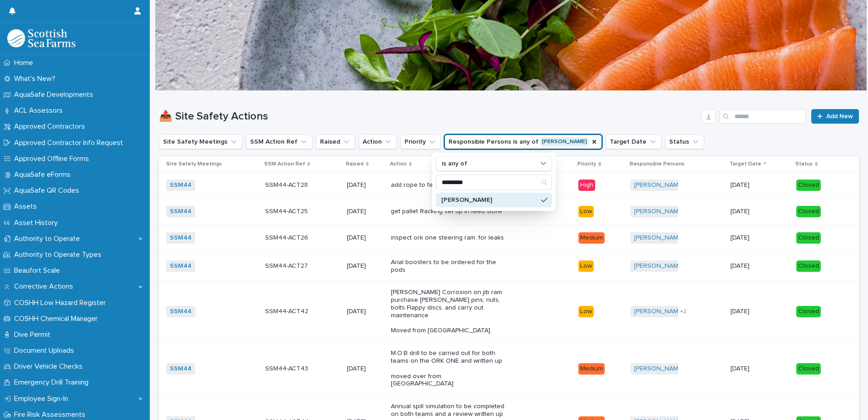  I want to click on p: Dive Permit, so click(34, 334).